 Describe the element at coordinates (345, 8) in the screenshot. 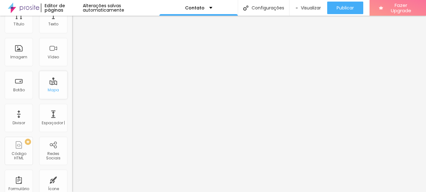

I see `span: Publicar` at that location.